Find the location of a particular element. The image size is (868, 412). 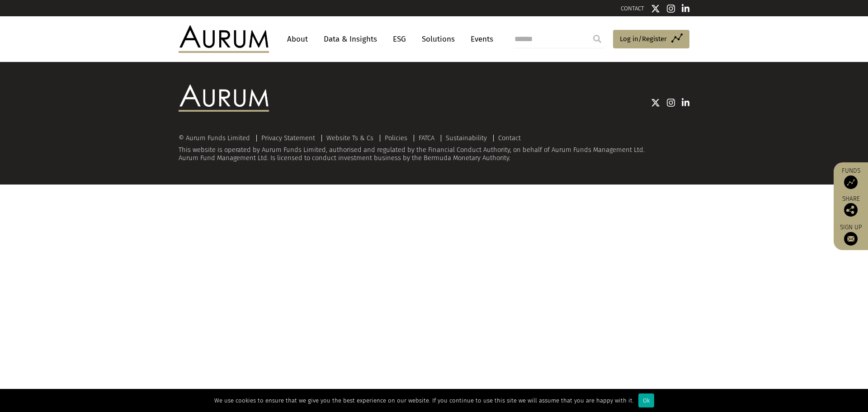

a: Data & Insights is located at coordinates (350, 39).